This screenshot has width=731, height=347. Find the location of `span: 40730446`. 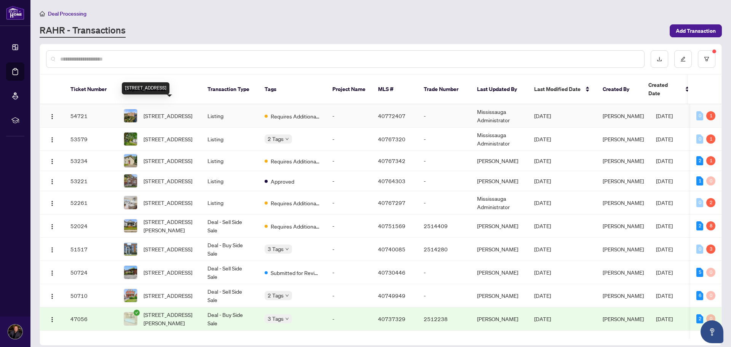

span: 40730446 is located at coordinates (392, 272).